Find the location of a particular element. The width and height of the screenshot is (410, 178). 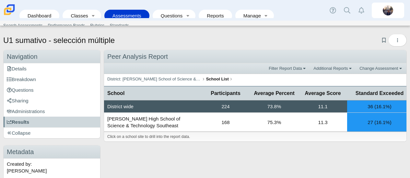

a: Rubrics is located at coordinates (97, 26).